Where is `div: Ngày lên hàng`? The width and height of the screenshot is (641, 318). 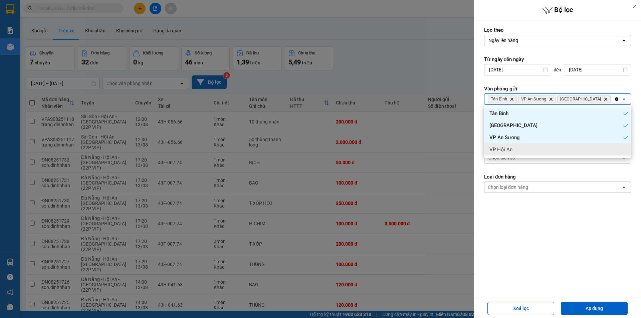 div: Ngày lên hàng is located at coordinates (503, 40).